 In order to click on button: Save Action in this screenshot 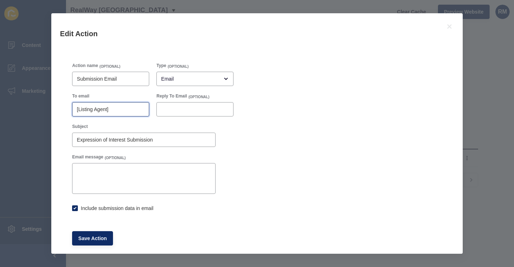, I will do `click(92, 238)`.